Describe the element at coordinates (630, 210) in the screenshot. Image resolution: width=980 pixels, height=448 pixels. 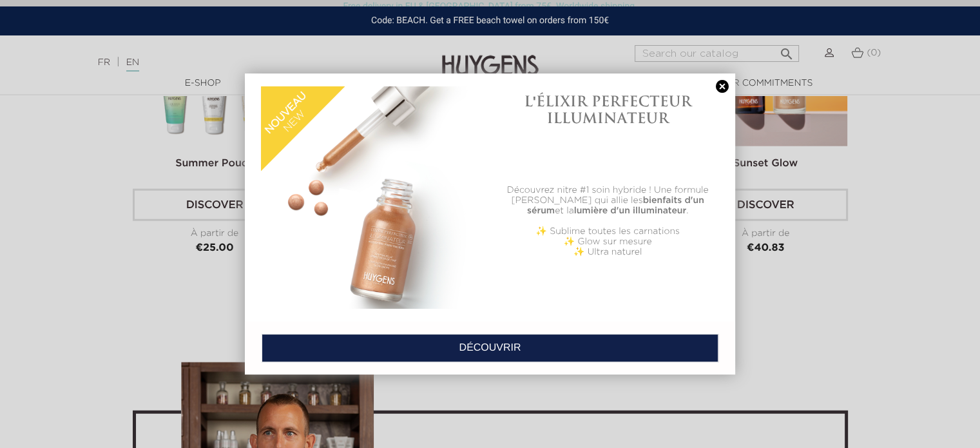
I see `b: lumière d'un illuminateur` at that location.